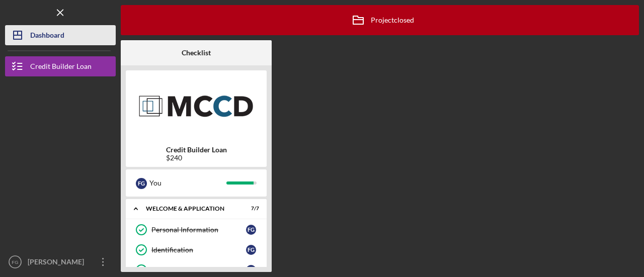 Image resolution: width=644 pixels, height=277 pixels. I want to click on div: Loan Application, so click(199, 270).